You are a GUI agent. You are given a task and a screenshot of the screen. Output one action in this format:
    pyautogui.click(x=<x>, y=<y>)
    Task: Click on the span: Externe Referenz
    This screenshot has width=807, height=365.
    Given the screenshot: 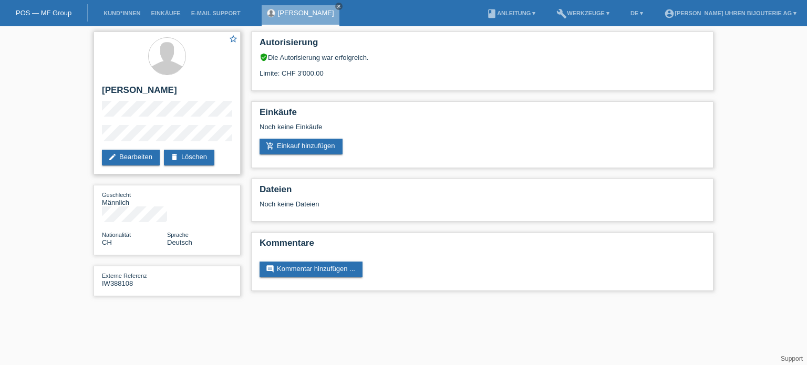 What is the action you would take?
    pyautogui.click(x=124, y=276)
    